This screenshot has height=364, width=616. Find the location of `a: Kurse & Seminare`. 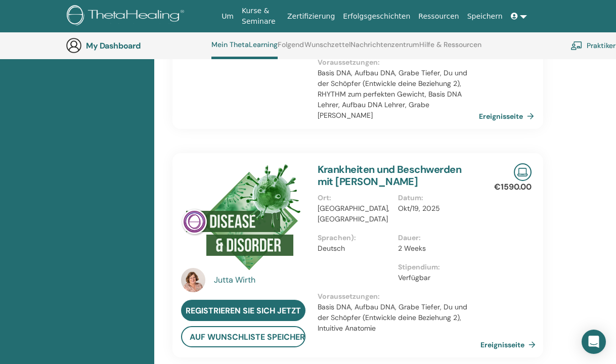

a: Kurse & Seminare is located at coordinates (261, 16).